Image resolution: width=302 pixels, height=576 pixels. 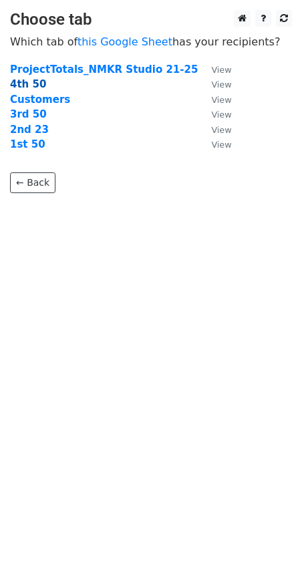 What do you see at coordinates (28, 84) in the screenshot?
I see `a: 4th 50` at bounding box center [28, 84].